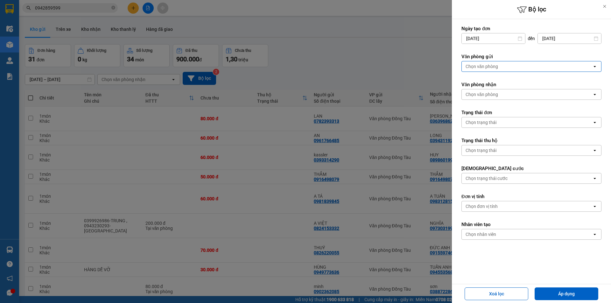  Describe the element at coordinates (532, 10) in the screenshot. I see `h6: Bộ lọc` at that location.